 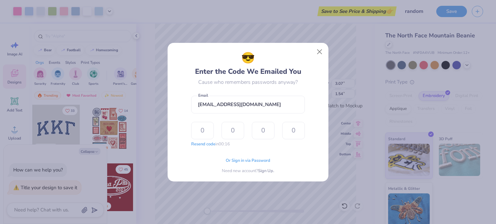 I want to click on span: Or Sign in via Password, so click(x=248, y=161).